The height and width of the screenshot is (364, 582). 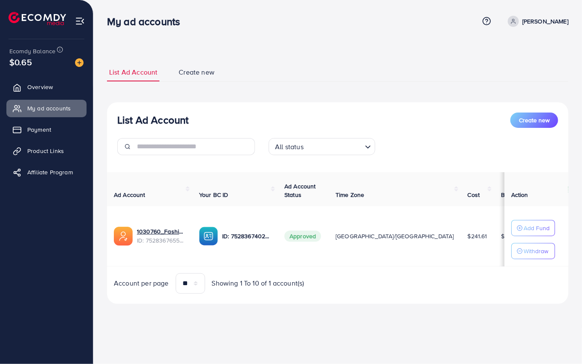 What do you see at coordinates (533, 251) in the screenshot?
I see `button: Withdraw` at bounding box center [533, 251].